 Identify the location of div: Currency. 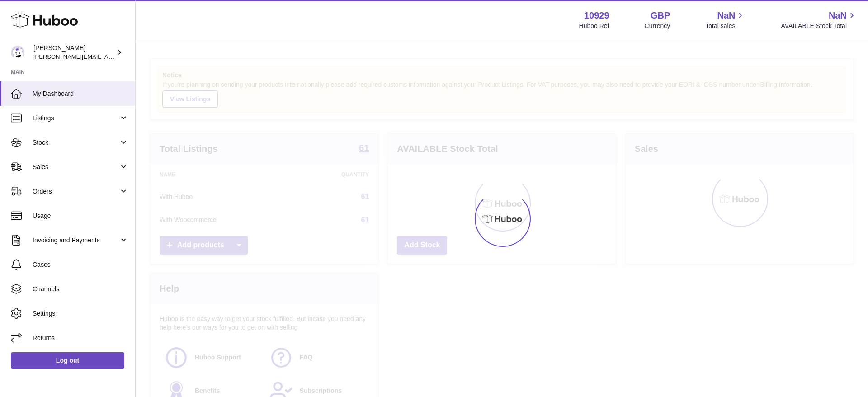
(657, 26).